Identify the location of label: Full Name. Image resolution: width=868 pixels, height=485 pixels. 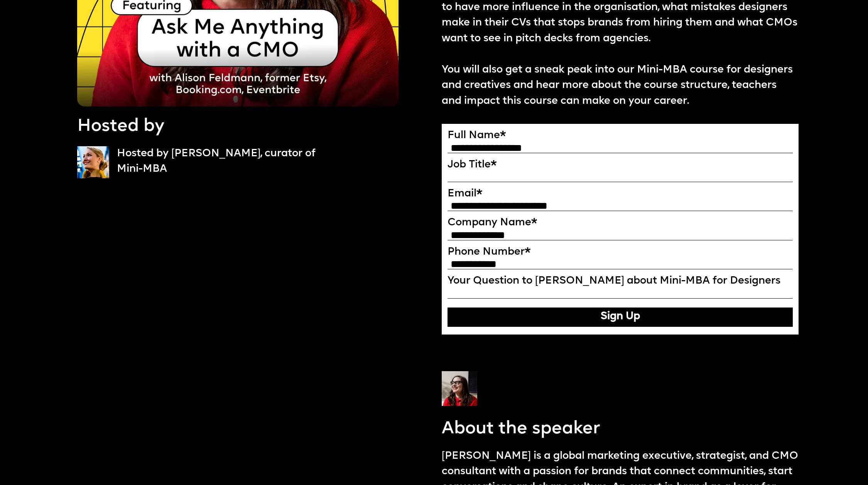
(620, 135).